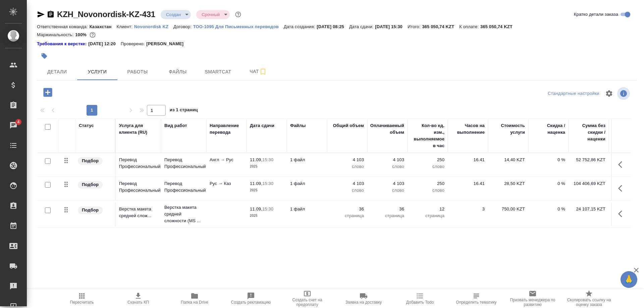  What do you see at coordinates (508, 209) in the screenshot?
I see `p: 750,00 KZT` at bounding box center [508, 209].